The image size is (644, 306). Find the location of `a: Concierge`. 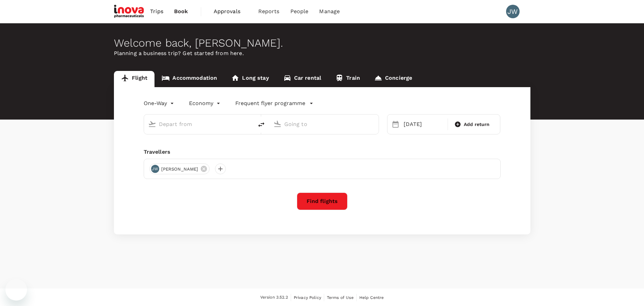

a: Concierge is located at coordinates (393, 79).